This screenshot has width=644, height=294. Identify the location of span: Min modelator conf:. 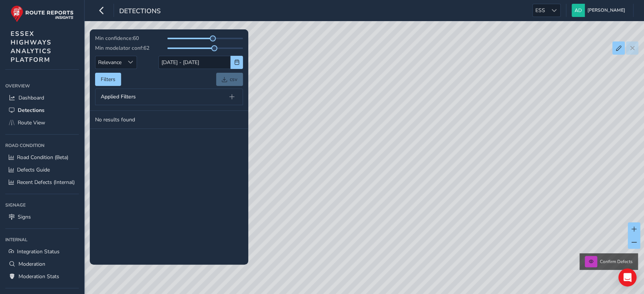
(119, 48).